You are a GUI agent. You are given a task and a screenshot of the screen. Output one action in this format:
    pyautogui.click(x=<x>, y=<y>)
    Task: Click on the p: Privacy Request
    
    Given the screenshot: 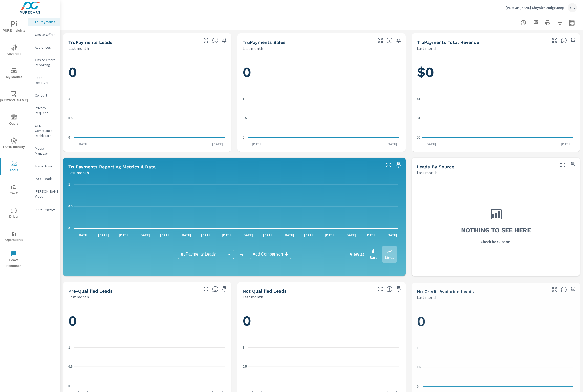 What is the action you would take?
    pyautogui.click(x=45, y=110)
    